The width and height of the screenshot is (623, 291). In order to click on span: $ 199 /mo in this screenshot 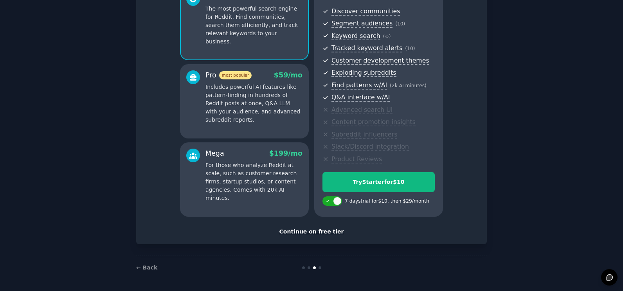, I will do `click(286, 153)`.